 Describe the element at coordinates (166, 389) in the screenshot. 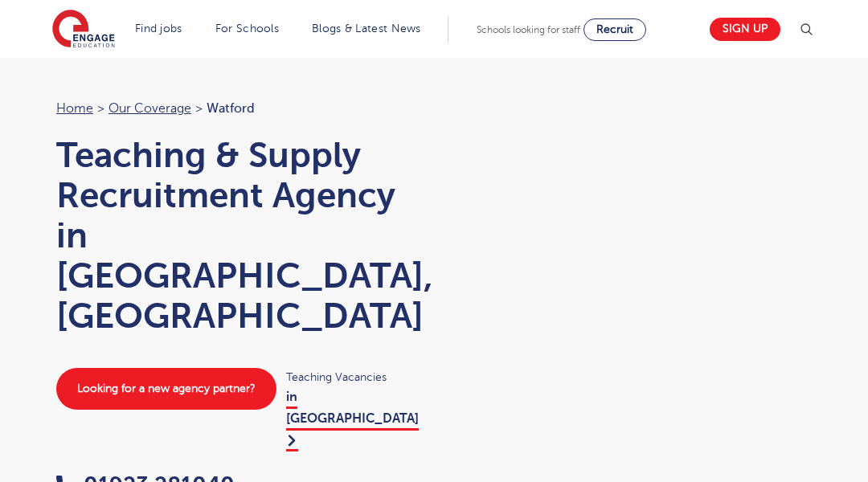

I see `a: Looking for a new agency partner?` at that location.